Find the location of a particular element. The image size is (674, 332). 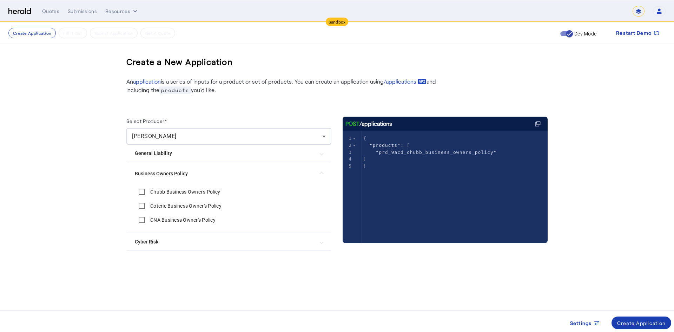

mat-expansion-panel-header: General Liability is located at coordinates (229, 153).